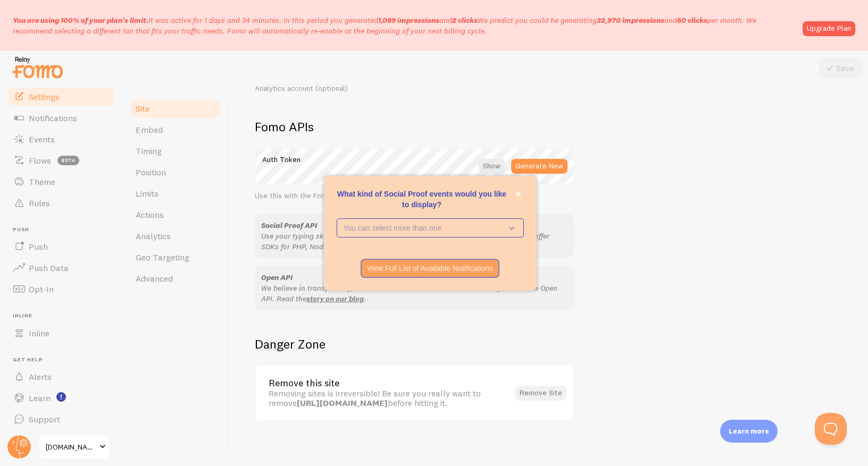 This screenshot has height=466, width=868. Describe the element at coordinates (61, 203) in the screenshot. I see `a: Rules` at that location.